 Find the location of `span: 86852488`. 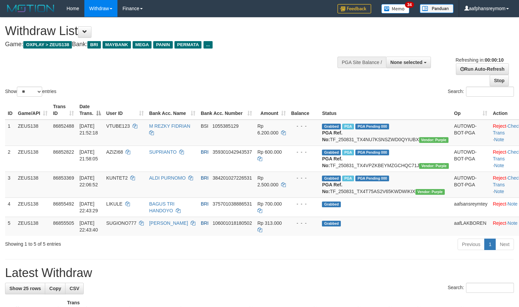

span: 86852488 is located at coordinates (63, 126).